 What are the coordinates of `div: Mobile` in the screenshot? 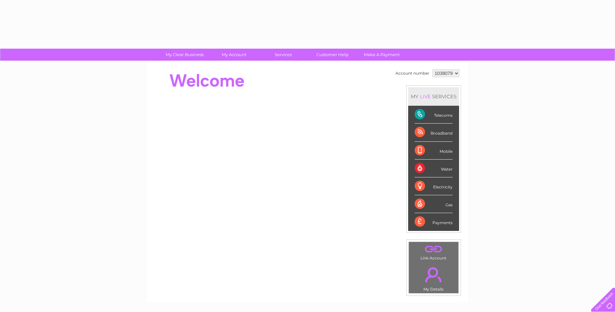 It's located at (434, 151).